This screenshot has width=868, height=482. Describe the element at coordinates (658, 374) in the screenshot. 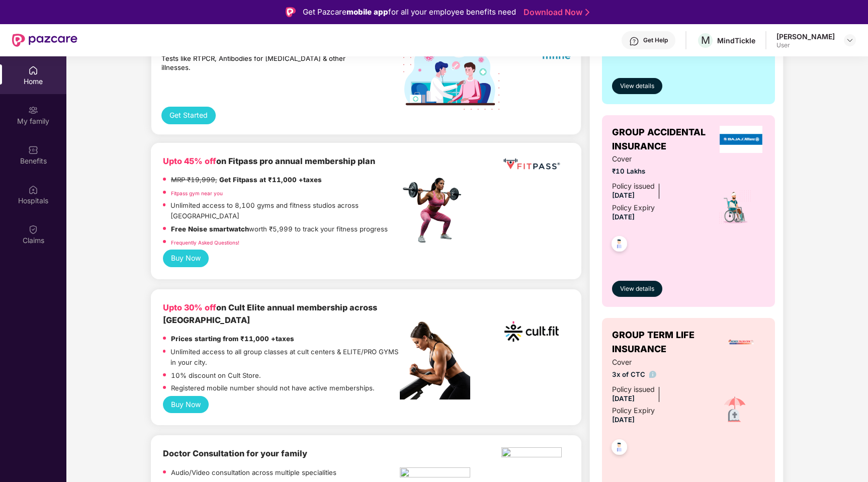

I see `span: 3x of CTC` at that location.